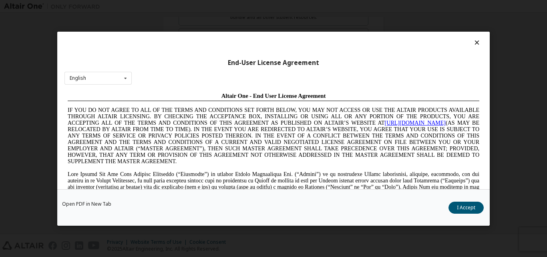 Image resolution: width=547 pixels, height=257 pixels. What do you see at coordinates (209, 46) in the screenshot?
I see `span: IF YOU DO NOT AGREE TO ALL OF THE TERMS AND CONDITIONS SET FORTH BELOW, YOU MAY NOT ACCESS OR USE...` at bounding box center [209, 46].